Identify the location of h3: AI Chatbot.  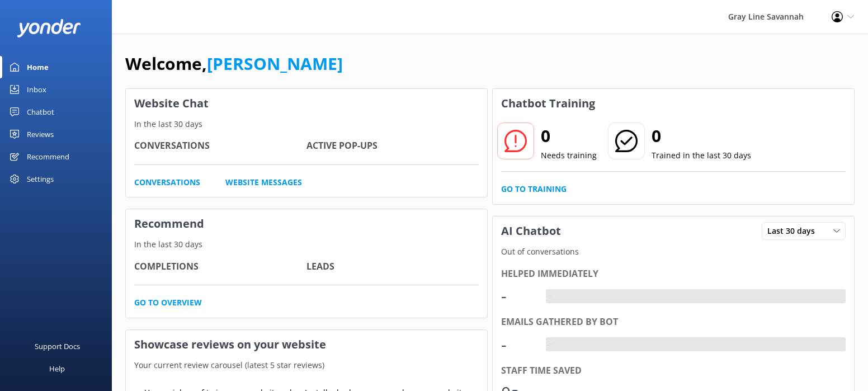
(531, 231).